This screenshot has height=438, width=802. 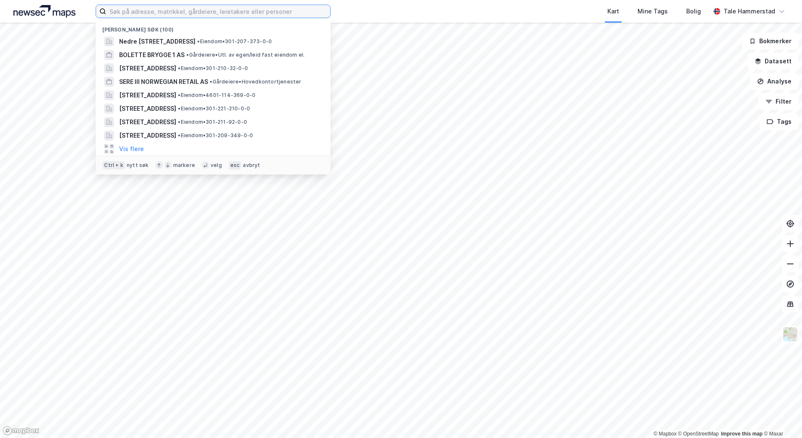 What do you see at coordinates (694, 11) in the screenshot?
I see `div: Bolig` at bounding box center [694, 11].